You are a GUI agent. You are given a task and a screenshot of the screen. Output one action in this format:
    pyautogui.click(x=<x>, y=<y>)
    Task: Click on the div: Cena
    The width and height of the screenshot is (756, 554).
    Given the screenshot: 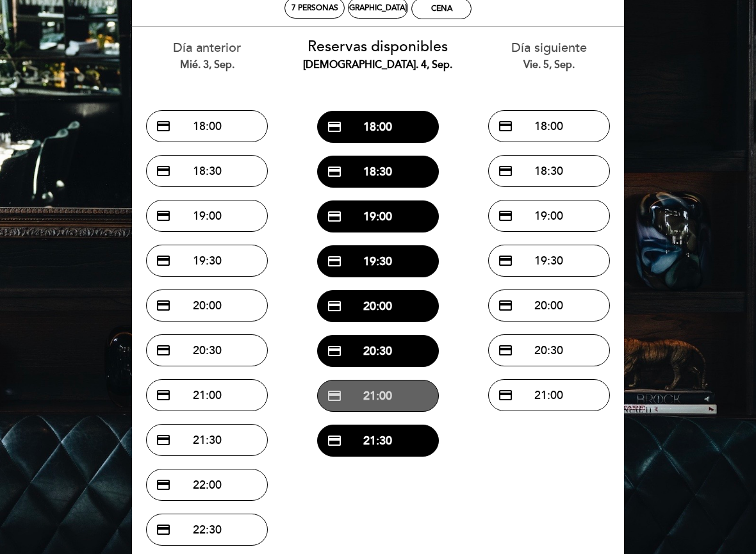 What is the action you would take?
    pyautogui.click(x=441, y=9)
    